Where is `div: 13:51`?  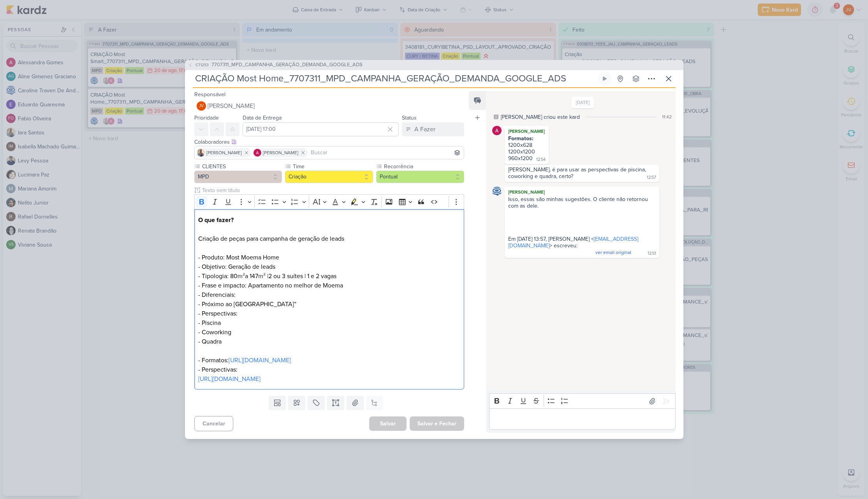
div: 13:51 is located at coordinates (652, 253).